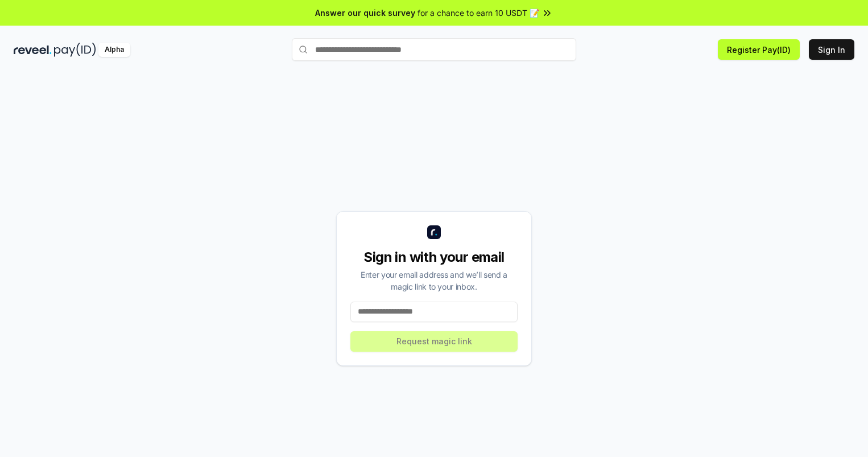 The width and height of the screenshot is (868, 457). I want to click on div: Enter your email address and we’ll send a magic link to your inbox., so click(434, 280).